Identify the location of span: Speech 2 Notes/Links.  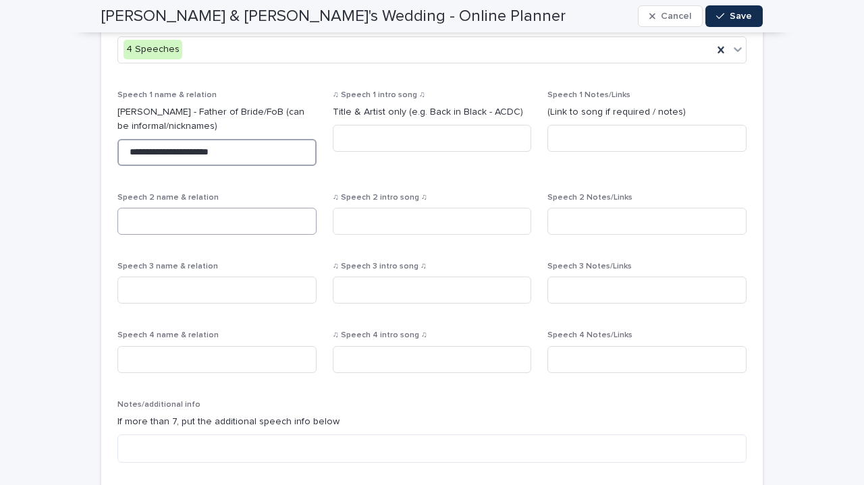
(590, 198).